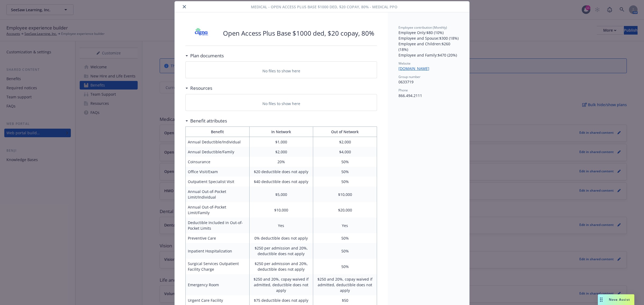 The height and width of the screenshot is (305, 644). What do you see at coordinates (282, 181) in the screenshot?
I see `td: $40 deductible does not apply` at bounding box center [282, 181].